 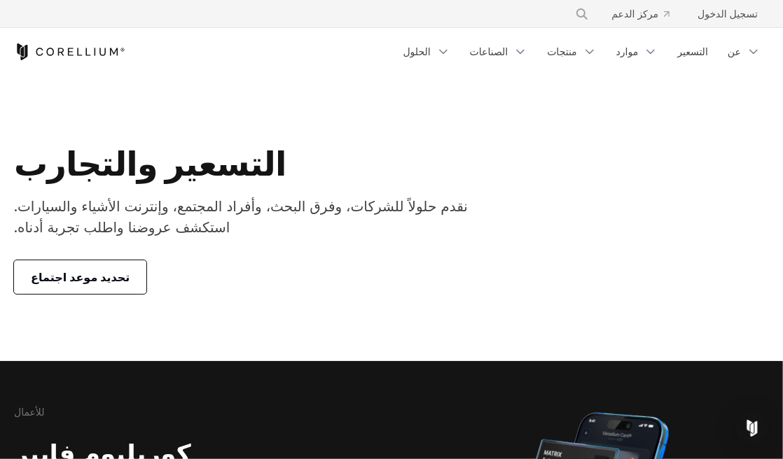 I want to click on font: التسعير والتجارب, so click(x=150, y=163).